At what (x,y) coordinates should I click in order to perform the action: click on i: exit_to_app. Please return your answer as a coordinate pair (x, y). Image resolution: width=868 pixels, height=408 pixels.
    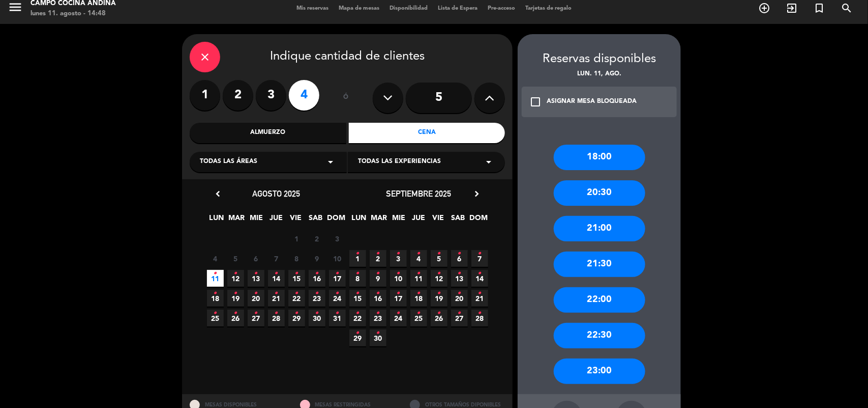
    Looking at the image, I should click on (792, 8).